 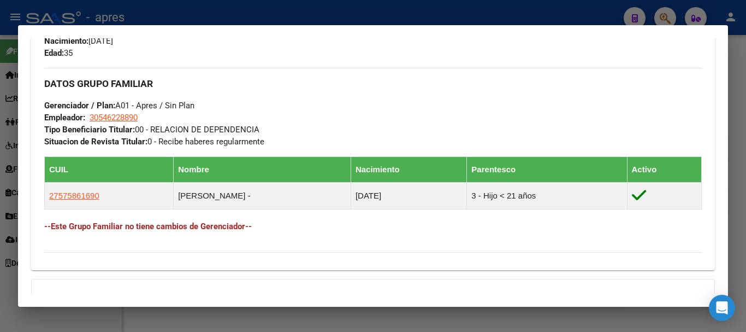 What do you see at coordinates (154, 142) in the screenshot?
I see `span: 0 - Recibe haberes regularmente` at bounding box center [154, 142].